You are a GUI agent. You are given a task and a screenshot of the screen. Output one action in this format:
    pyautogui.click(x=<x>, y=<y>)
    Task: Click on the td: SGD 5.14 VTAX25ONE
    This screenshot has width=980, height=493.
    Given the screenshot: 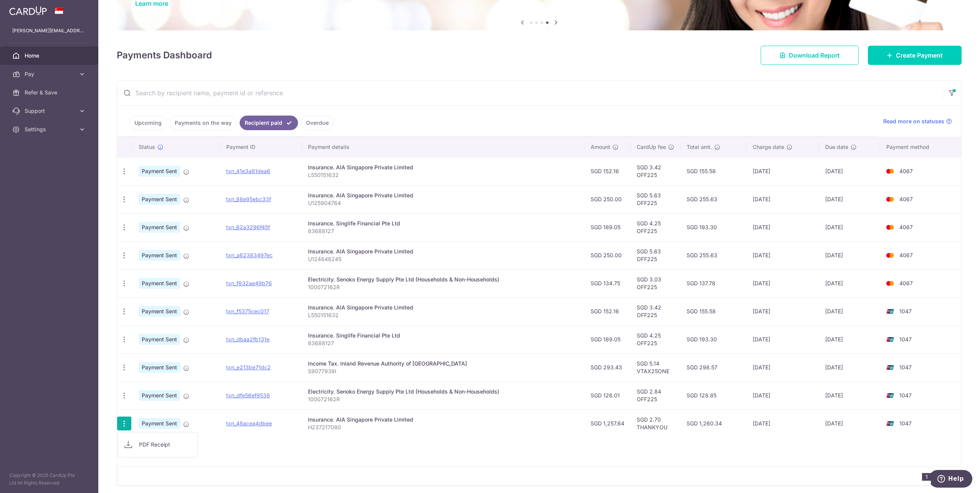 What is the action you would take?
    pyautogui.click(x=655, y=367)
    